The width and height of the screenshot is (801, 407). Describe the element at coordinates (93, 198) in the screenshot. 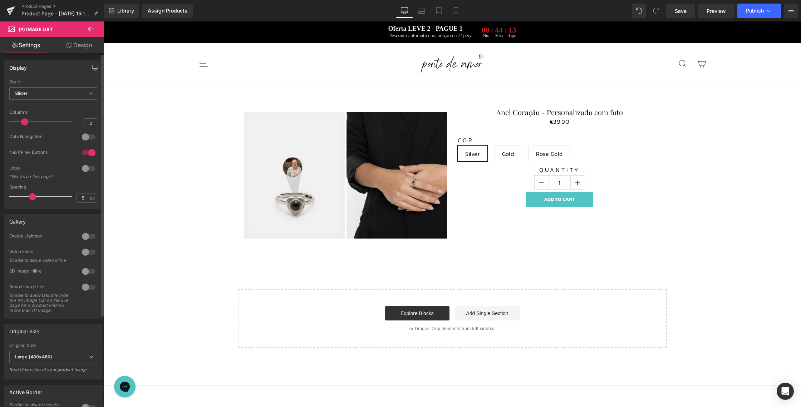

I see `span: px` at that location.